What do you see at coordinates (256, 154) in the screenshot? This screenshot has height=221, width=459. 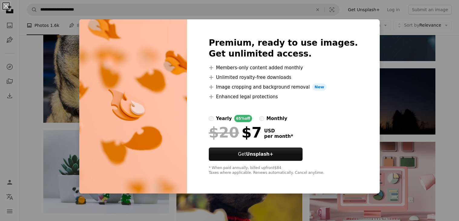 I see `button: GetUnsplash+` at bounding box center [256, 154].